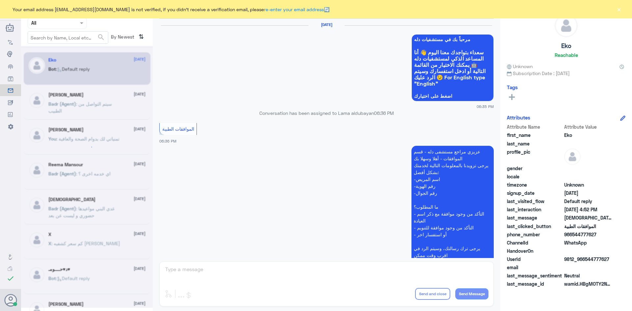 The image size is (632, 311). What do you see at coordinates (588, 193) in the screenshot?
I see `span: 2025-08-04T15:35:52.317Z` at bounding box center [588, 193].